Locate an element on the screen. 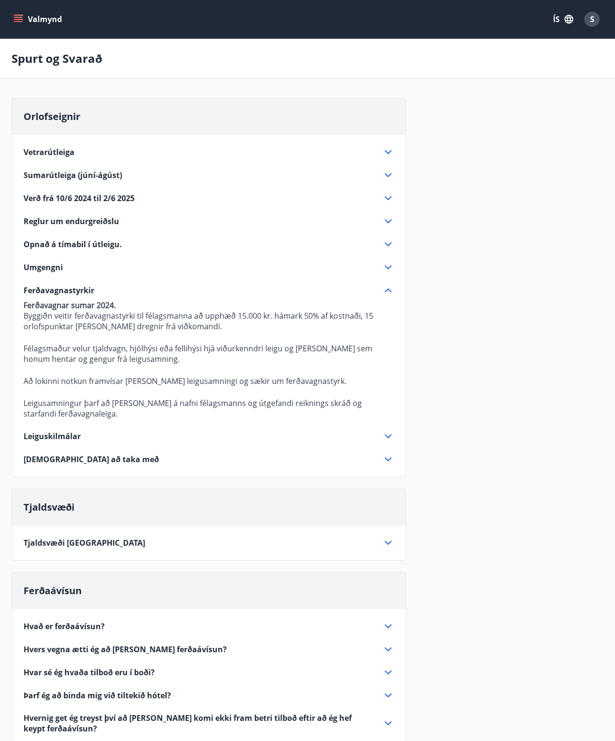  p: Spurt og Svarað is located at coordinates (57, 59).